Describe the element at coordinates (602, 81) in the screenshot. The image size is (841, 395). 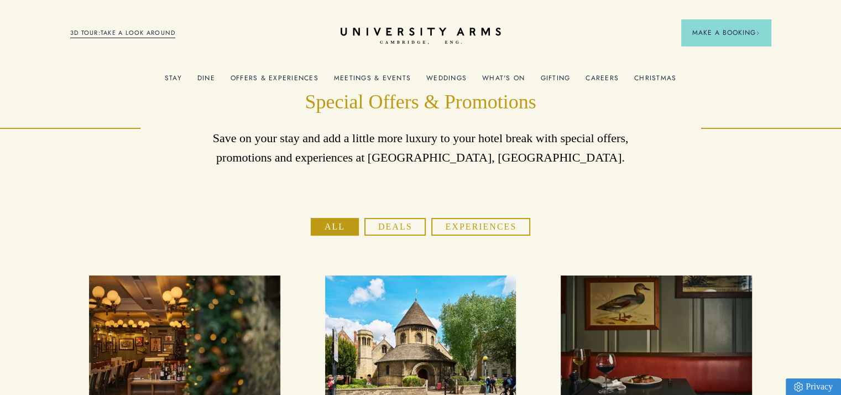
I see `a: Careers` at that location.